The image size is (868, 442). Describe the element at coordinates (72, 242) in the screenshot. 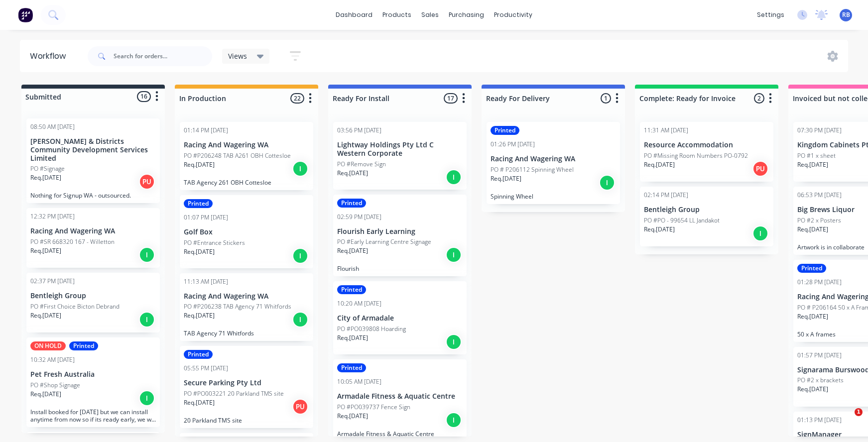

I see `p: PO #SR 668320 167 - Willetton` at that location.